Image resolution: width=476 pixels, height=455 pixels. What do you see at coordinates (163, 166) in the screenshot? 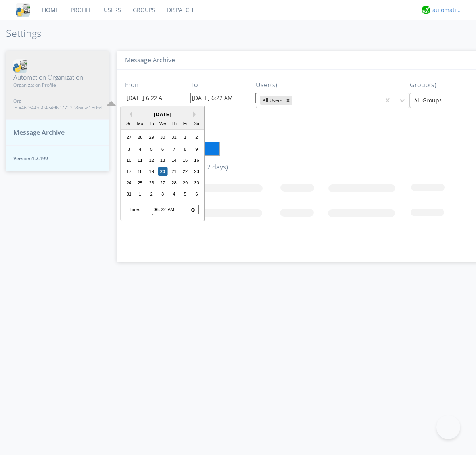
I see `div: month 2025-08` at bounding box center [163, 166].